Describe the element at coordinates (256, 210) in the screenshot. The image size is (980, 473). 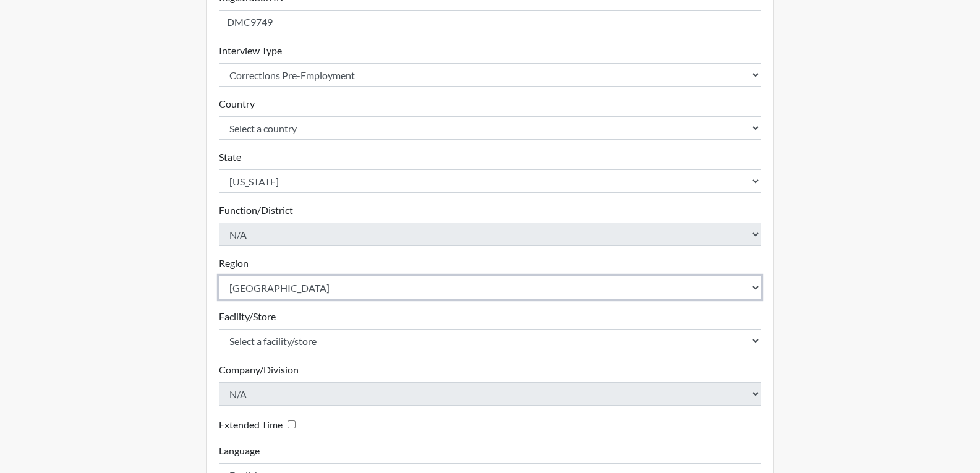
I see `label: Function/District` at that location.